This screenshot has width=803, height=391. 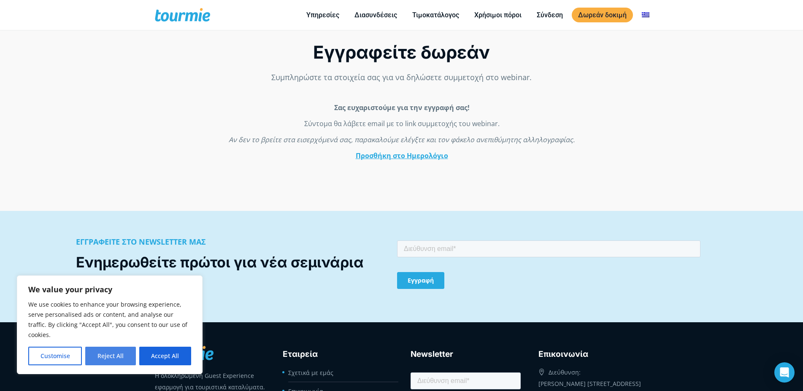 What do you see at coordinates (232, 53) in the screenshot?
I see `a: Προσθήκη στο Ημερολόγιο` at bounding box center [232, 53].